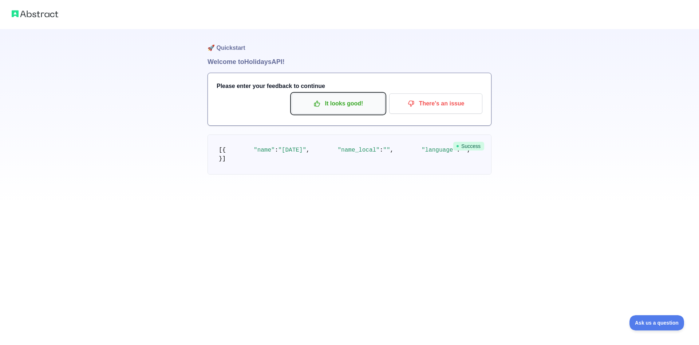 The image size is (699, 345). What do you see at coordinates (35, 14) in the screenshot?
I see `img: Abstract logo` at bounding box center [35, 14].